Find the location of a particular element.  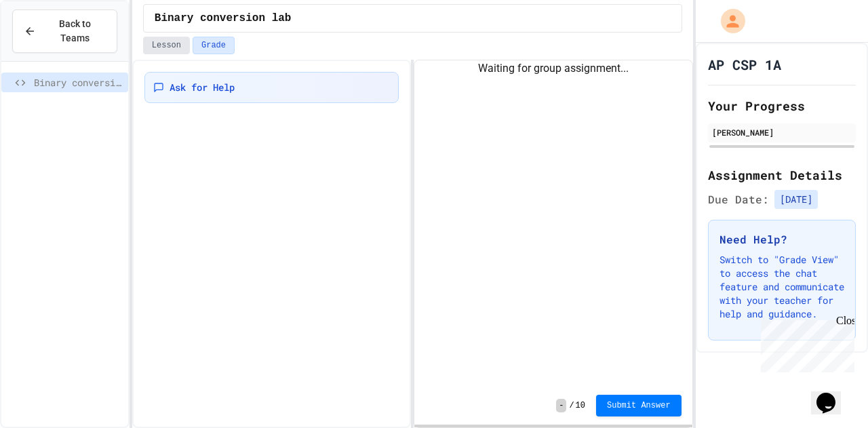

h2: Assignment Details is located at coordinates (782, 174).